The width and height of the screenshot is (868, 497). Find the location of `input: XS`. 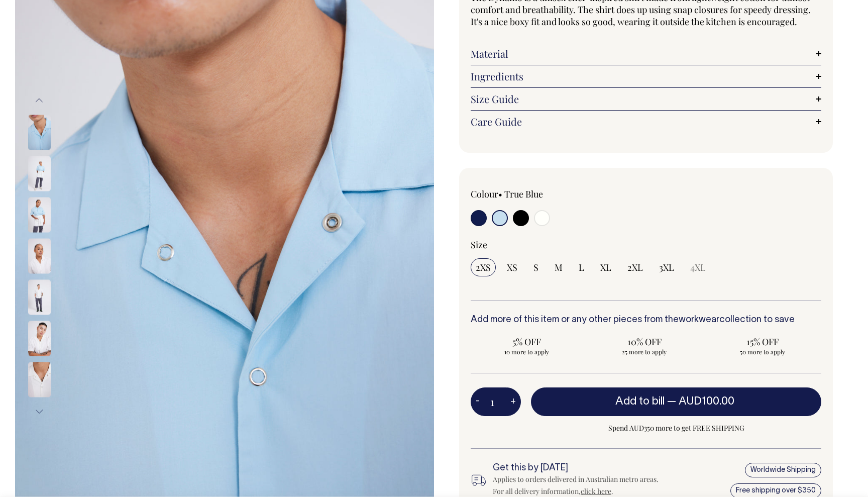

input: XS is located at coordinates (512, 267).